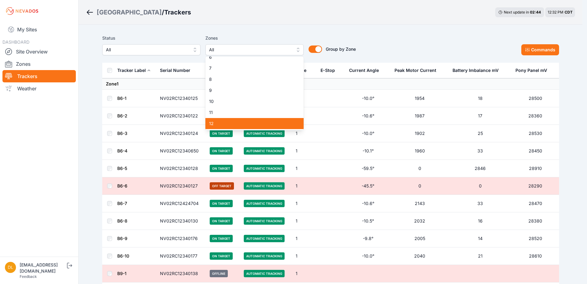 Image resolution: width=587 pixels, height=284 pixels. What do you see at coordinates (251, 57) in the screenshot?
I see `span: 6` at bounding box center [251, 57].